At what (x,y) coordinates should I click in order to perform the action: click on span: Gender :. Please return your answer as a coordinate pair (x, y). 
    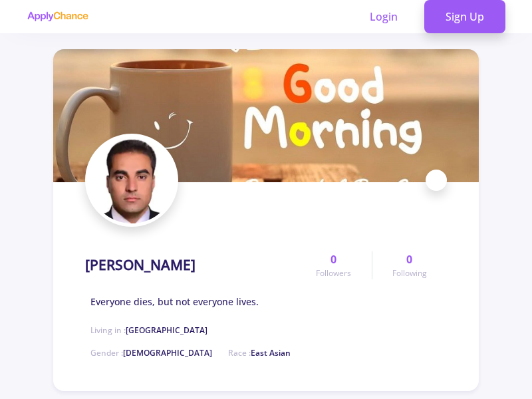
    Looking at the image, I should click on (151, 353).